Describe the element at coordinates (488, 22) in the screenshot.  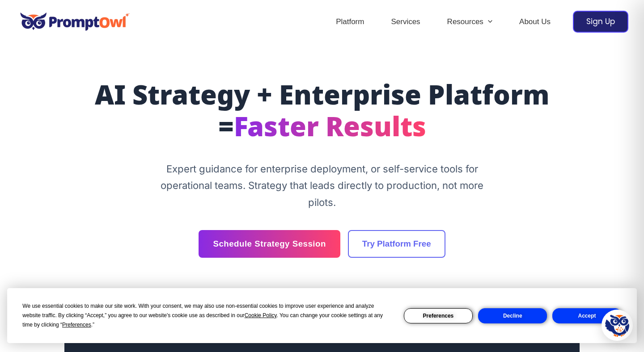
I see `span: Menu Toggle` at that location.